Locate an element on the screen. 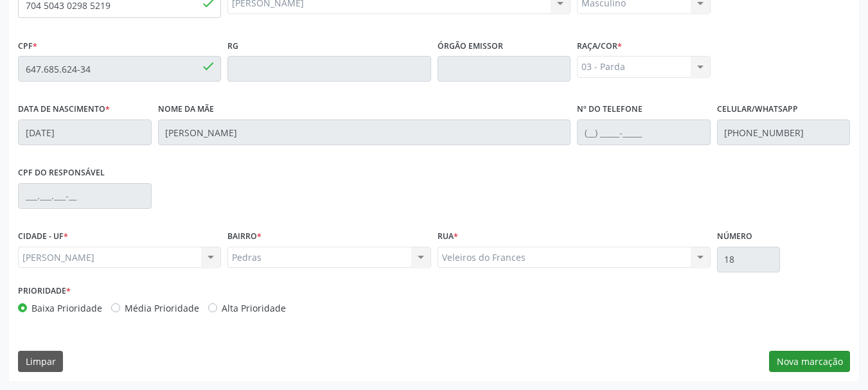  label: CIDADE - UF is located at coordinates (43, 237).